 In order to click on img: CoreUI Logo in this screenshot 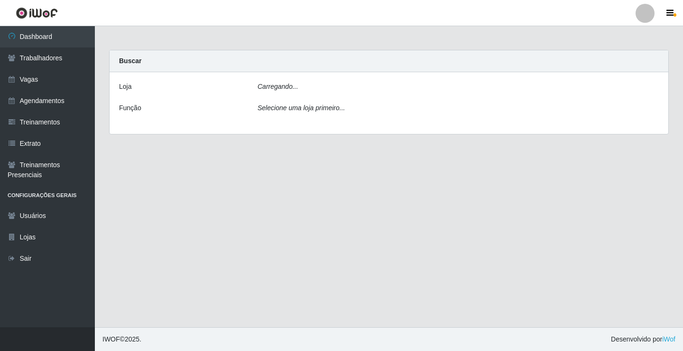, I will do `click(37, 13)`.